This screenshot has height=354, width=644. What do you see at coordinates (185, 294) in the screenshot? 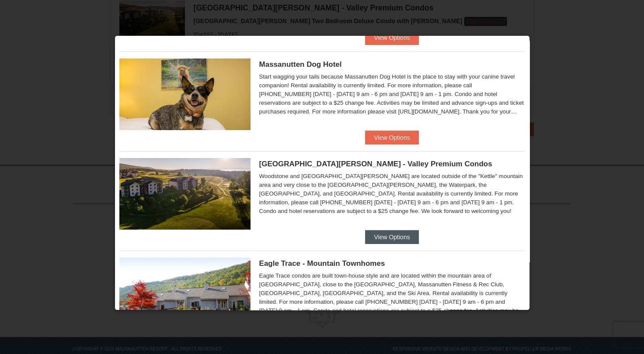
I see `img: 19218983-1-9b289e55.jpg` at bounding box center [185, 294].